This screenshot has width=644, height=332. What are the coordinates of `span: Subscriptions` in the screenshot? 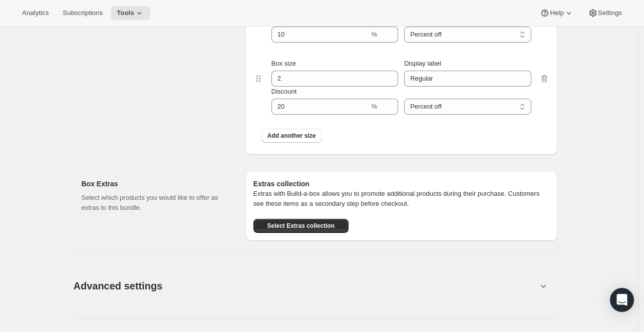 It's located at (83, 13).